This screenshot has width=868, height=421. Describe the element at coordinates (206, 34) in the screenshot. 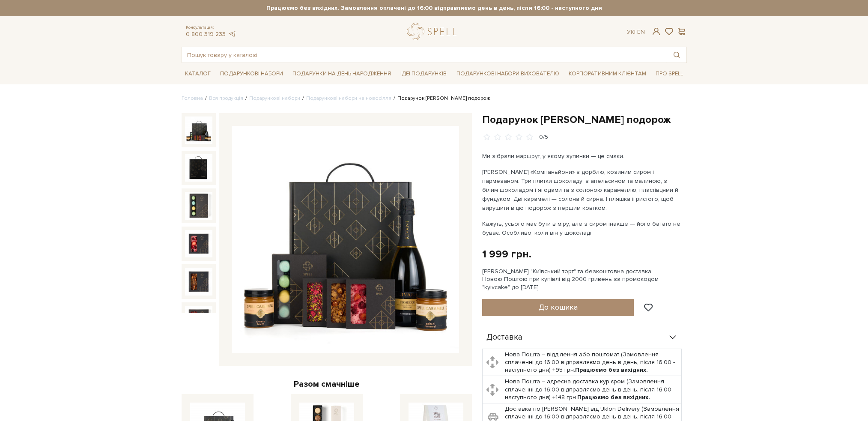

I see `a: 0 800 319 233` at that location.